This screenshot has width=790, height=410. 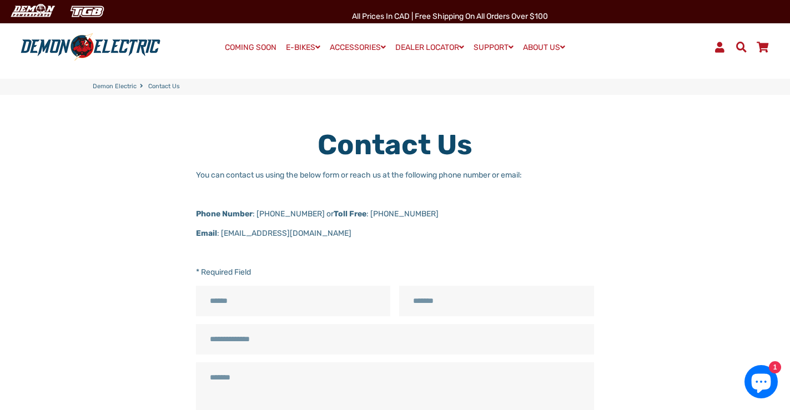 I want to click on p: * Required Field, so click(x=395, y=272).